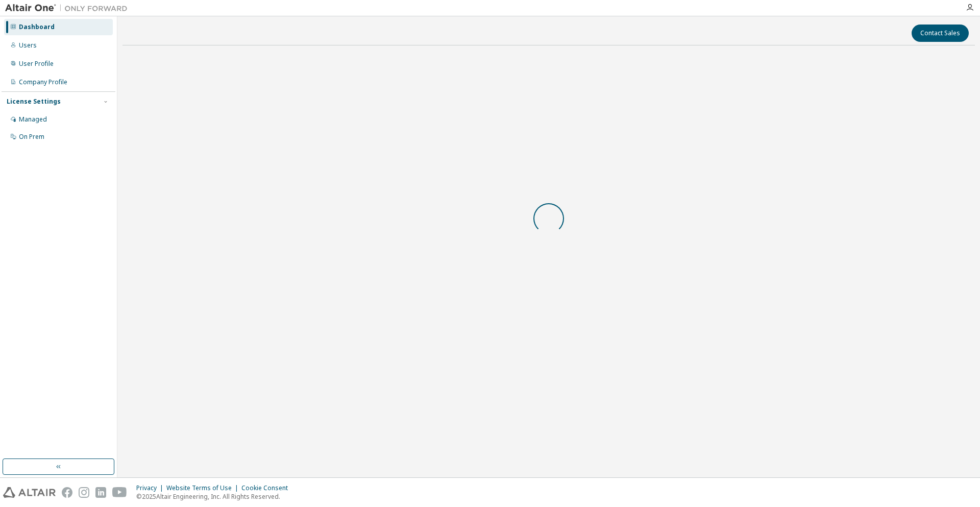  Describe the element at coordinates (43, 82) in the screenshot. I see `div: Company Profile` at that location.